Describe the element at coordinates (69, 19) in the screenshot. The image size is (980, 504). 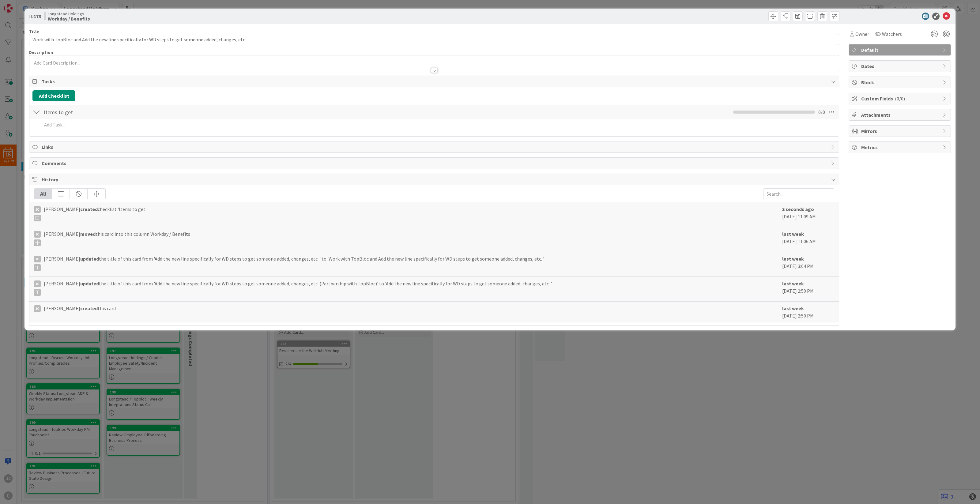
I see `b: Workday / Benefits` at that location.